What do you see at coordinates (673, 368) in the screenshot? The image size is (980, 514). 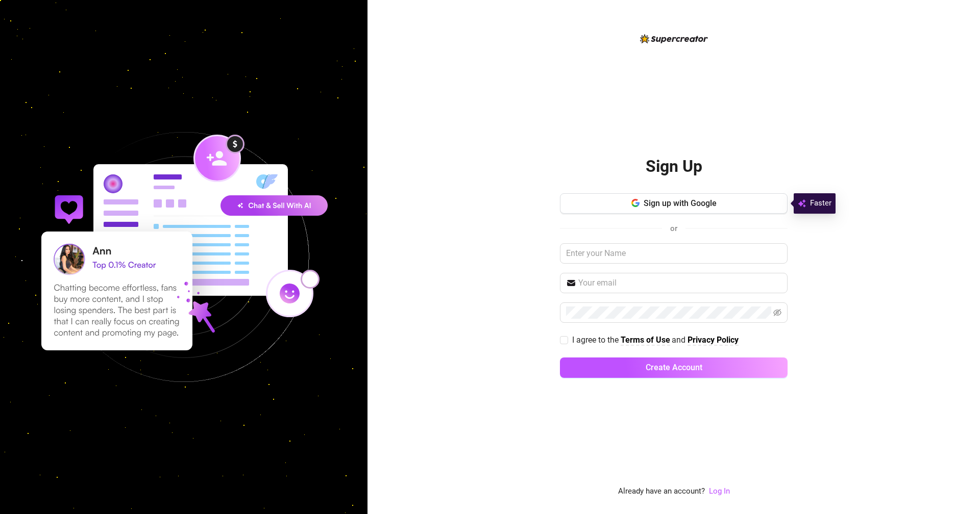 I see `span: Create Account` at bounding box center [673, 368].